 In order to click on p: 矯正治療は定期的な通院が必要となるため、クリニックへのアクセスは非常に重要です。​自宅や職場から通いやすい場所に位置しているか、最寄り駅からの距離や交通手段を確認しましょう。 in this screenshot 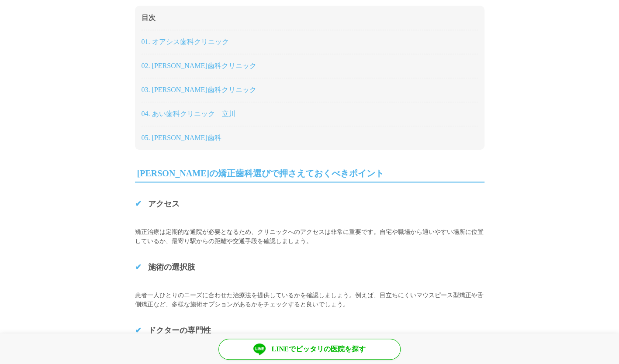, I will do `click(310, 237)`.